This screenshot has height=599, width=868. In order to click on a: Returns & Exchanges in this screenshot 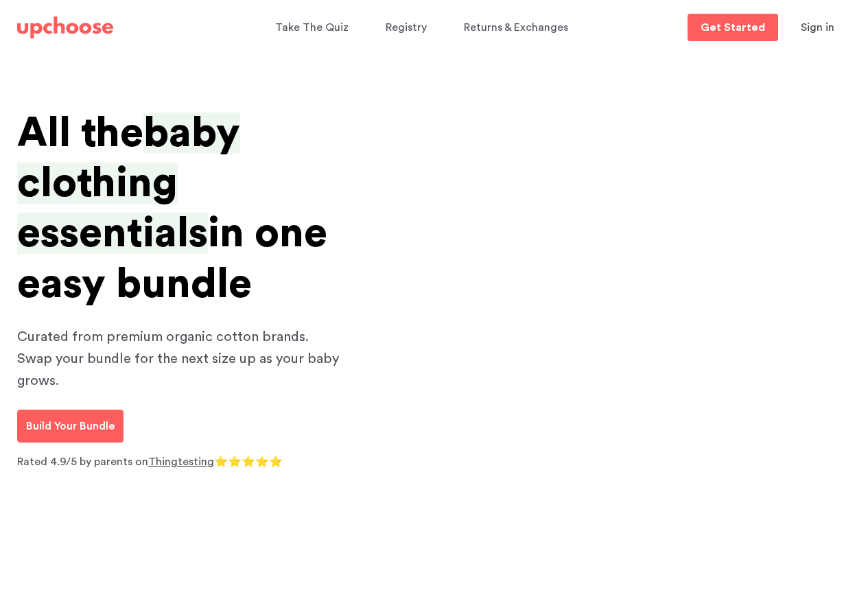, I will do `click(518, 28)`.